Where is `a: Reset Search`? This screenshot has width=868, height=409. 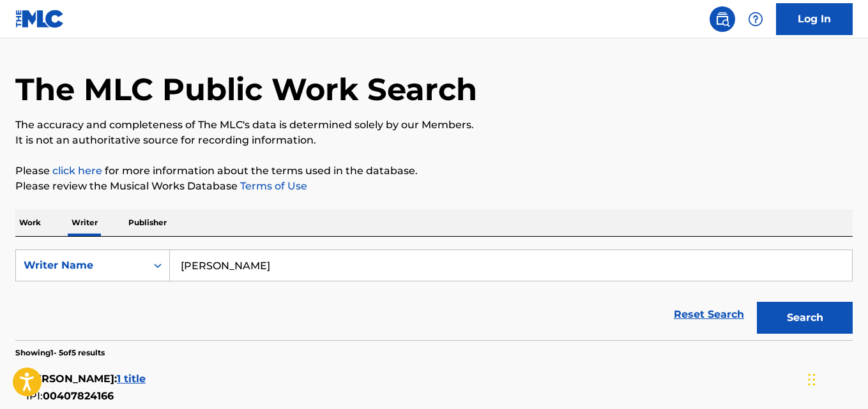
a: Reset Search is located at coordinates (709, 315).